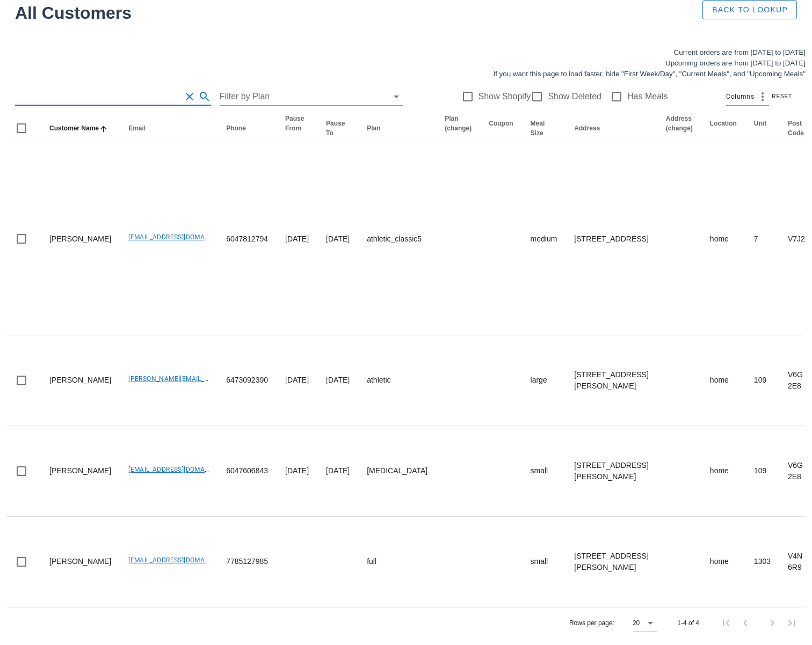 The image size is (812, 645). What do you see at coordinates (635, 623) in the screenshot?
I see `div: 20` at bounding box center [635, 623].